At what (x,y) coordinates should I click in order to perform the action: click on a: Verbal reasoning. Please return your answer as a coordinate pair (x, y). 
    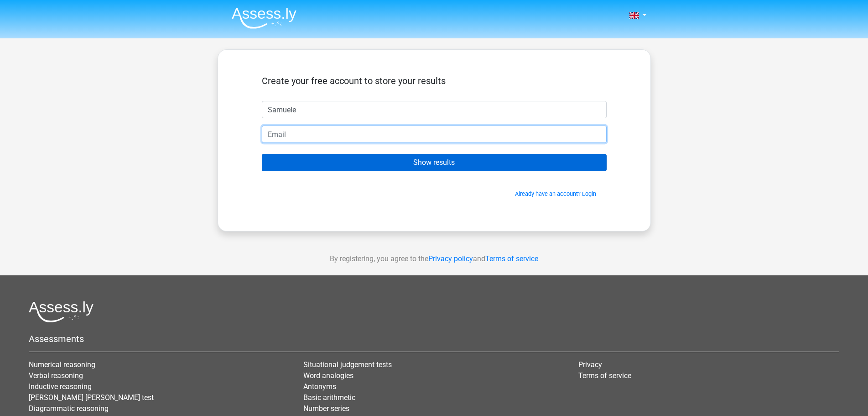
    Looking at the image, I should click on (56, 375).